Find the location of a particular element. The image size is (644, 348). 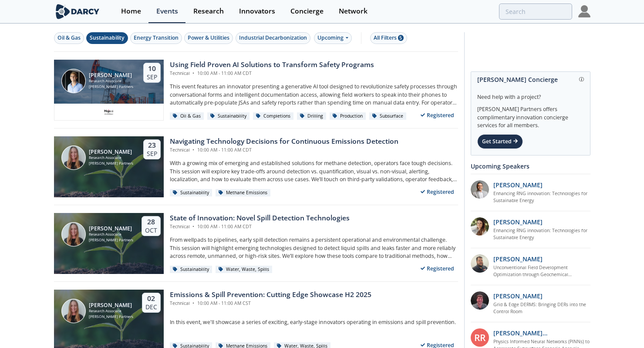

p: From wellpads to pipelines, early spill detection remains a persistent operational and environmen... is located at coordinates (314, 248).